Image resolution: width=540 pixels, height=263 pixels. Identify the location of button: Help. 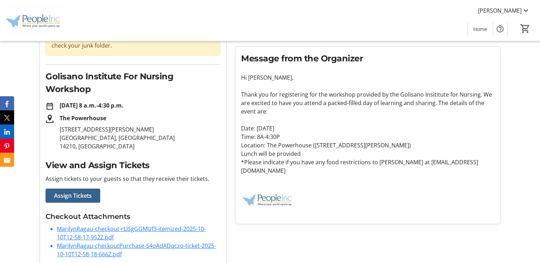
(500, 29).